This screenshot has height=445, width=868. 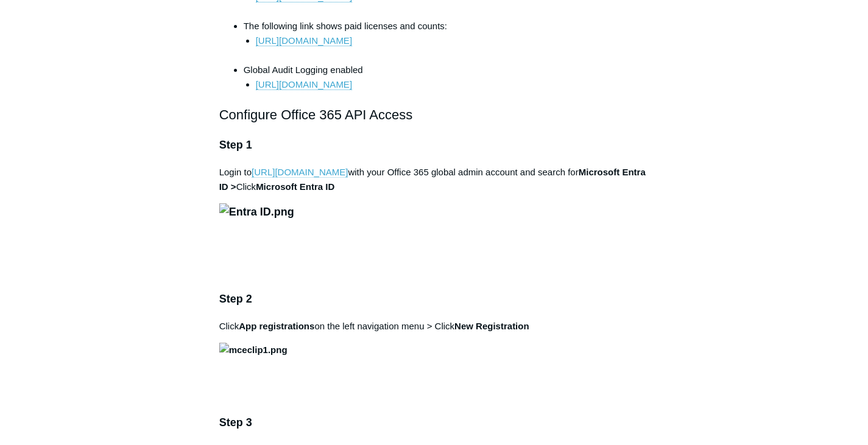 What do you see at coordinates (447, 41) in the screenshot?
I see `li: The following link shows paid licenses and counts:` at bounding box center [447, 41].